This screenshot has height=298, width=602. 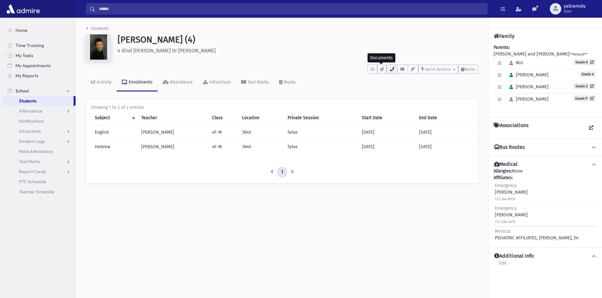 What do you see at coordinates (114, 118) in the screenshot?
I see `th: Subject` at bounding box center [114, 118].